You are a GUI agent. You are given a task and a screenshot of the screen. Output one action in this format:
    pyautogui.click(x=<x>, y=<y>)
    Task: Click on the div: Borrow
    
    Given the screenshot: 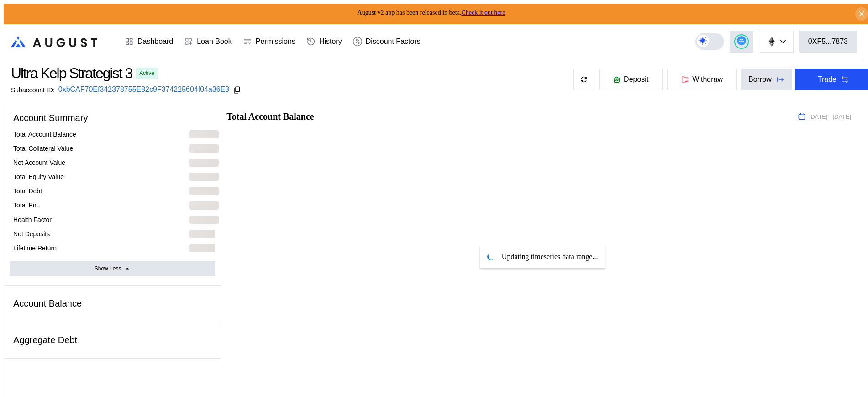 What is the action you would take?
    pyautogui.click(x=760, y=80)
    